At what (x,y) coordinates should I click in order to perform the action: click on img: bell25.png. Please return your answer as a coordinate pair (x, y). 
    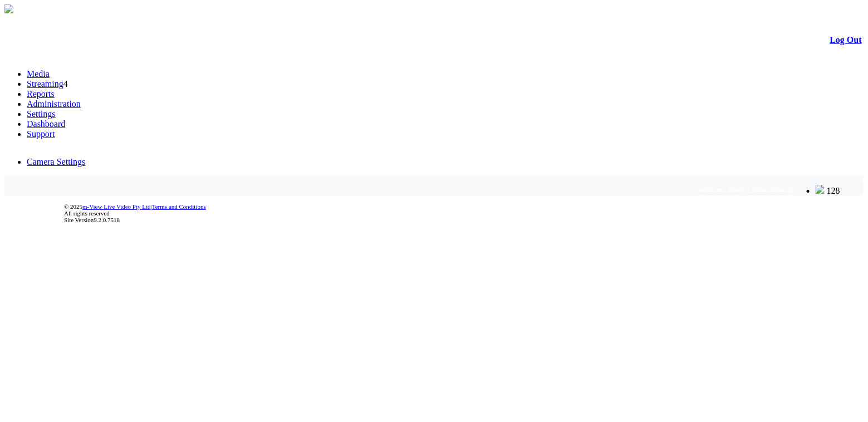
    Looking at the image, I should click on (821, 189).